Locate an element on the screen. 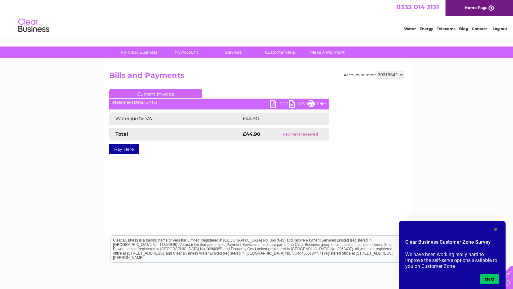  td: Payment received is located at coordinates (301, 134).